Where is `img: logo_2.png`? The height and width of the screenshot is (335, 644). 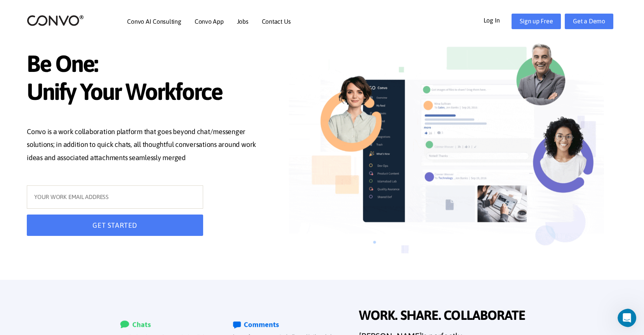 img: logo_2.png is located at coordinates (55, 20).